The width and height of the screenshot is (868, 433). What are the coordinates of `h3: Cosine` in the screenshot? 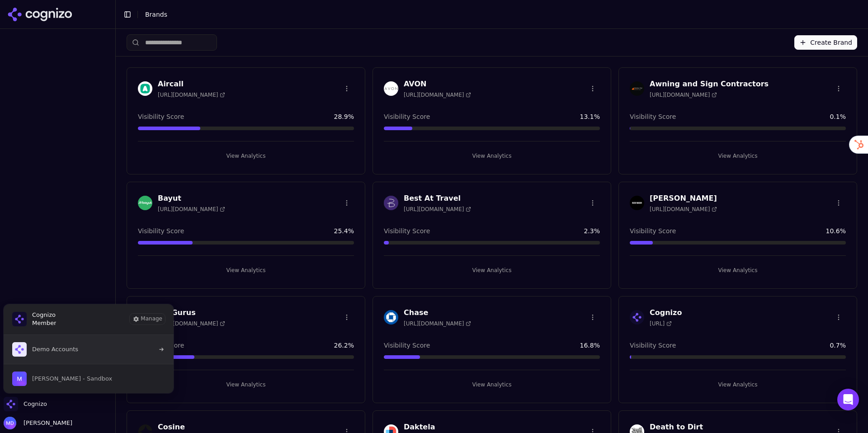 It's located at (191, 427).